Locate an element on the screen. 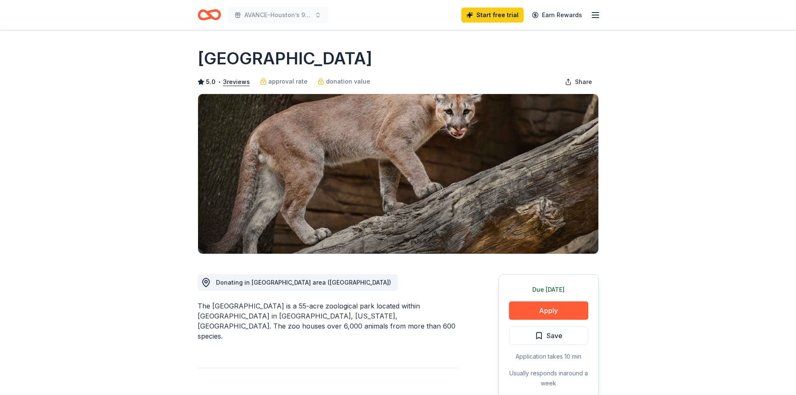 This screenshot has height=395, width=796. a: donation value is located at coordinates (344, 81).